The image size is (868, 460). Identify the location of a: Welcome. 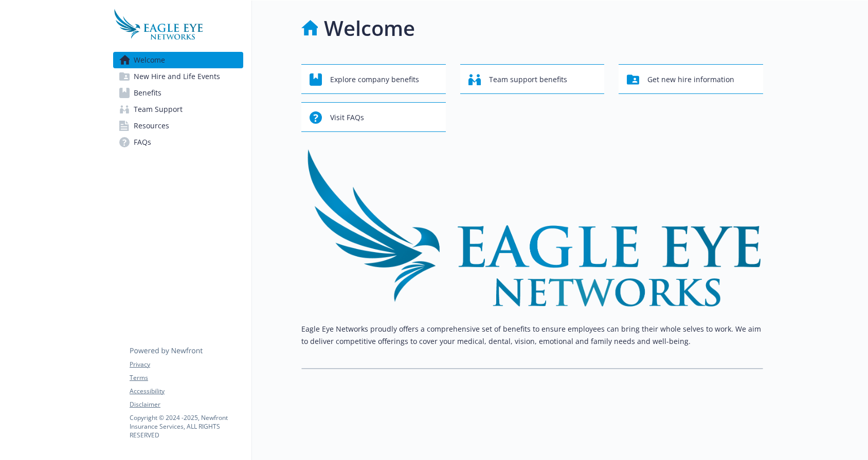
(178, 60).